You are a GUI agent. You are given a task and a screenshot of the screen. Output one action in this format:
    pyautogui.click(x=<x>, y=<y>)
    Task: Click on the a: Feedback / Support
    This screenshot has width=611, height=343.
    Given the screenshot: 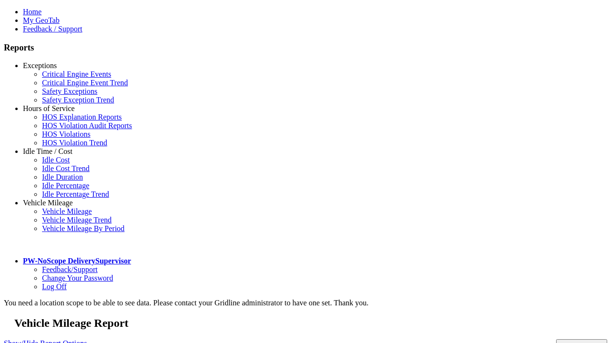 What is the action you would take?
    pyautogui.click(x=52, y=29)
    